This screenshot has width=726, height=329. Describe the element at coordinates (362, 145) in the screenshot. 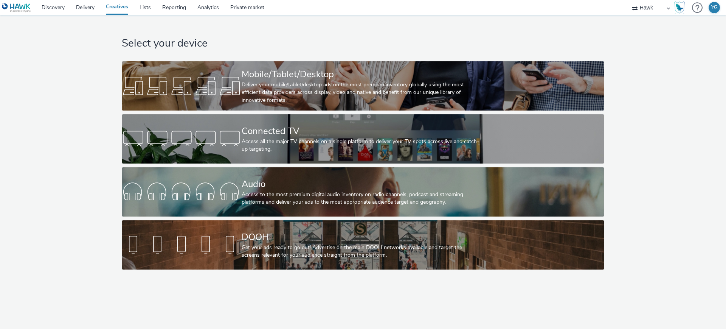

I see `div: Access all the major TV channels on a single platform to deliver your TV spots across live and ca...` at that location.